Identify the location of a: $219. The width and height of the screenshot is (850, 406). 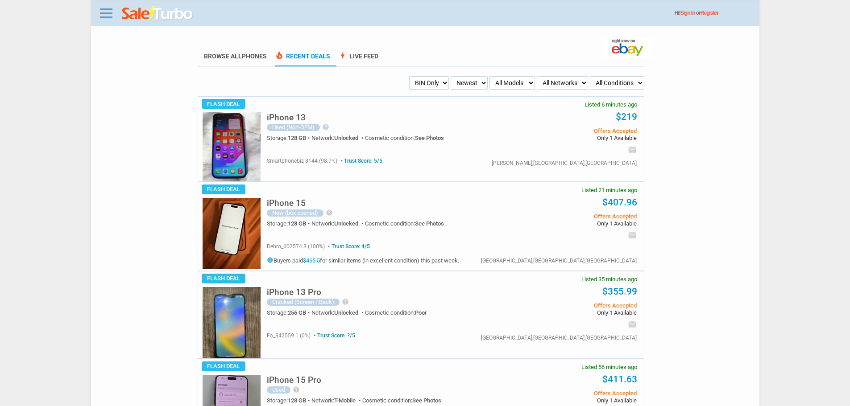
(626, 117).